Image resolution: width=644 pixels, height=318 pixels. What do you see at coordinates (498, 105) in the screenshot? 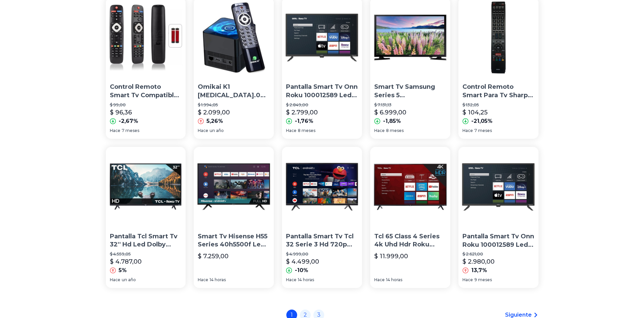
I see `p: $ 132,05` at bounding box center [498, 105].